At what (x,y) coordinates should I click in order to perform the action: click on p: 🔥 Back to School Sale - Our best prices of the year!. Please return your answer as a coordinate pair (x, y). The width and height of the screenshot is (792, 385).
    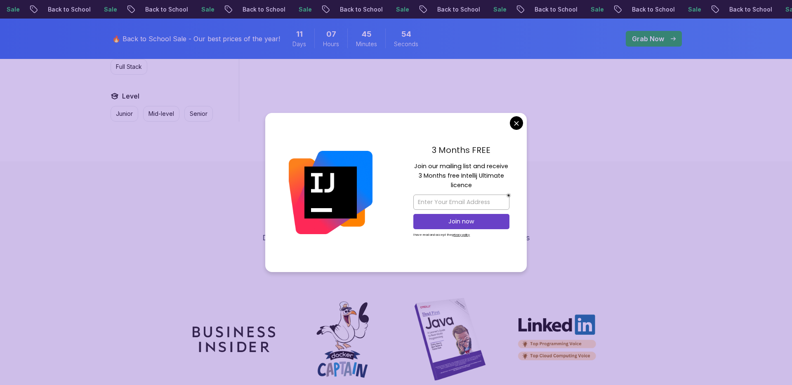
    Looking at the image, I should click on (196, 39).